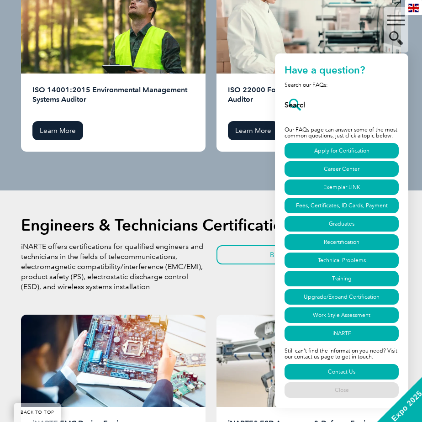 The height and width of the screenshot is (422, 422). Describe the element at coordinates (196, 225) in the screenshot. I see `h2: Engineers & Technicians Certifications We Offer` at that location.